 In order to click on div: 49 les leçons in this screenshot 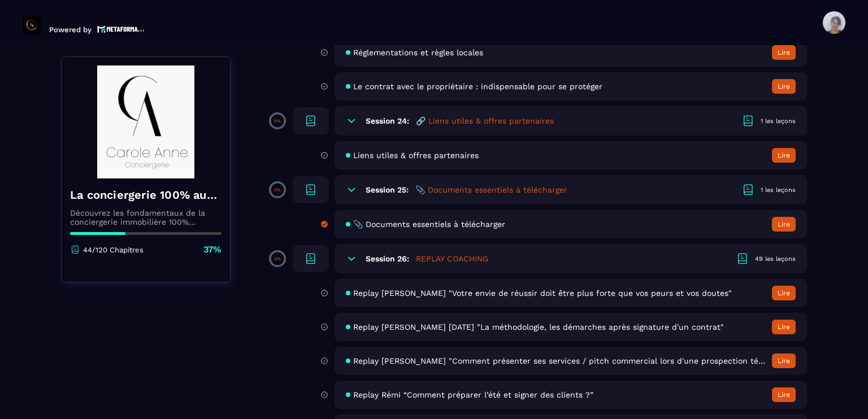, I will do `click(775, 259)`.